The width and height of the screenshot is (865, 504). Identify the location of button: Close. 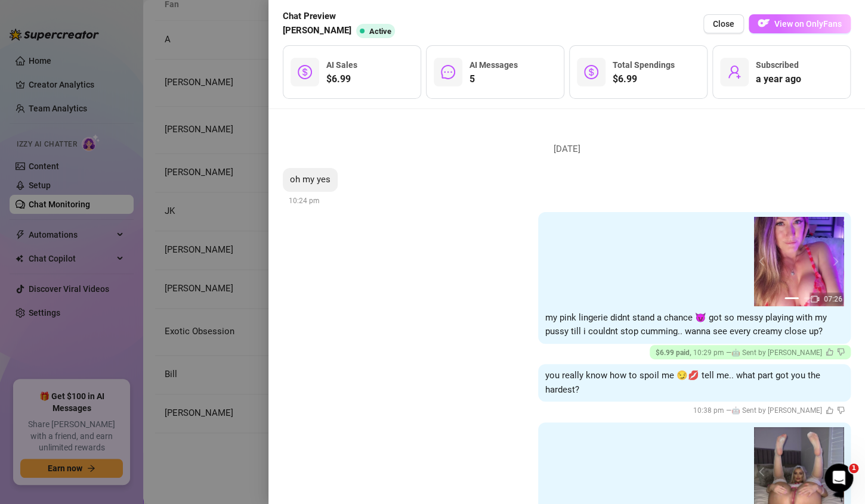
(724, 24).